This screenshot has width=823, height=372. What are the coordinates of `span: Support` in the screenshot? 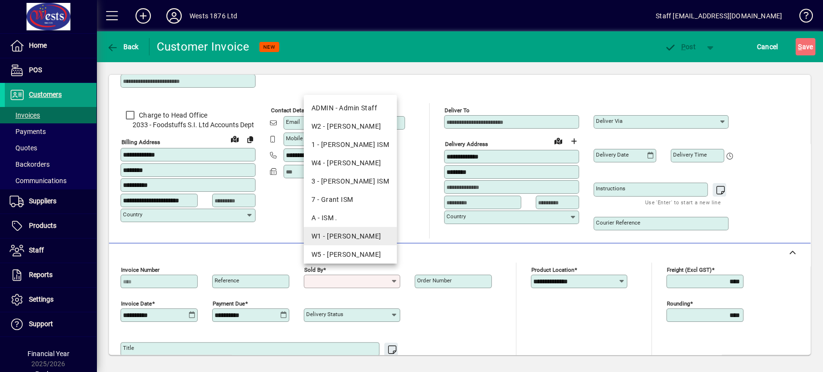 It's located at (41, 324).